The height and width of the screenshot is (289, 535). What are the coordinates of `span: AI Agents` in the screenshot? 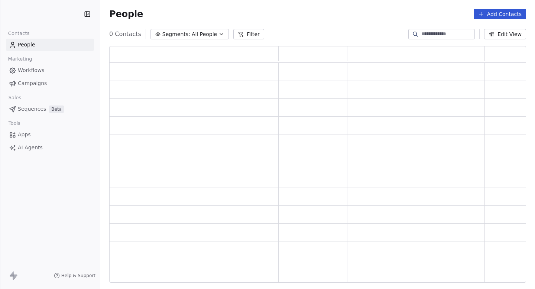 It's located at (30, 147).